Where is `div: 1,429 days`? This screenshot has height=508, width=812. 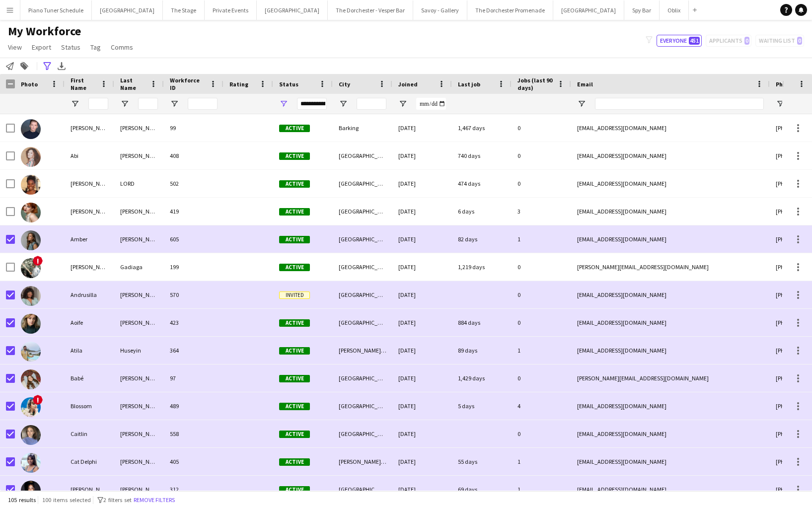
div: 1,429 days is located at coordinates (482, 378).